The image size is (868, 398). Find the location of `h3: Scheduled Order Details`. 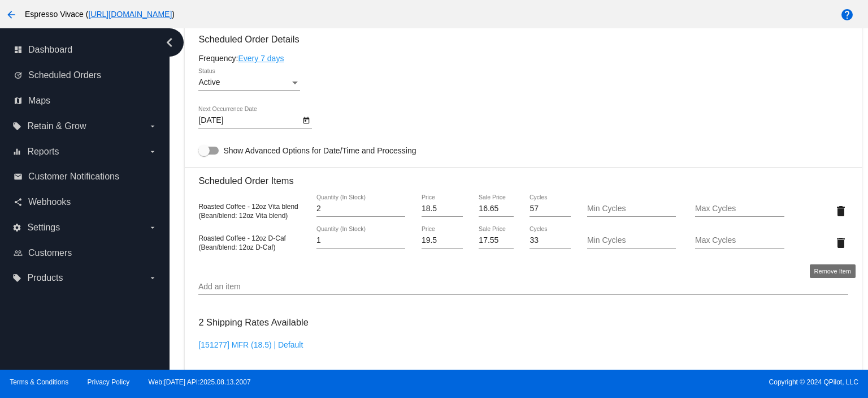

h3: Scheduled Order Details is located at coordinates (523, 39).